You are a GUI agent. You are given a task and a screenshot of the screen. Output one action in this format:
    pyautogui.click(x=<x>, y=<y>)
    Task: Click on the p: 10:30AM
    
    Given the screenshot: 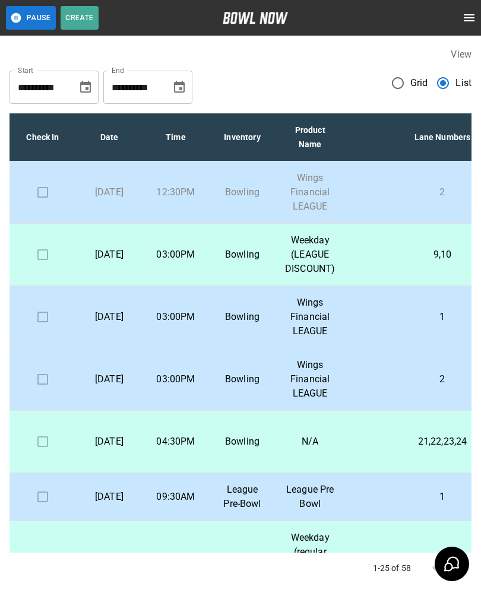 What is the action you would take?
    pyautogui.click(x=176, y=559)
    